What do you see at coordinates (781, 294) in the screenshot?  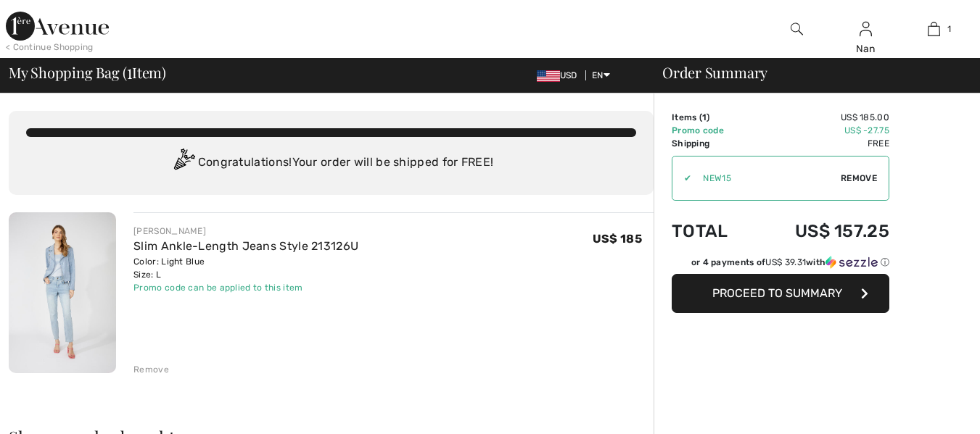 I see `button: Proceed to Summary` at bounding box center [781, 294].